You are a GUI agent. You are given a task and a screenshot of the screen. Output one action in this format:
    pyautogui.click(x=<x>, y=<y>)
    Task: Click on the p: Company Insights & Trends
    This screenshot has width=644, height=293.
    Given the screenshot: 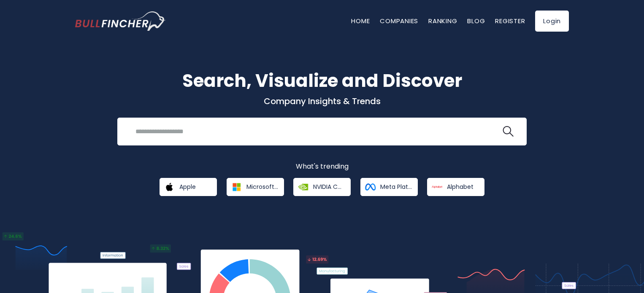 What is the action you would take?
    pyautogui.click(x=322, y=101)
    